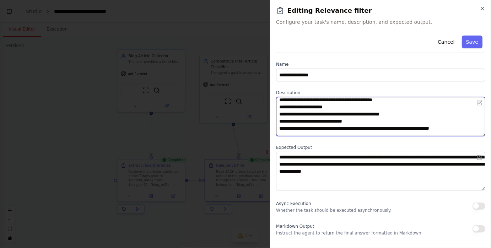  Describe the element at coordinates (348, 233) in the screenshot. I see `p: Instruct the agent to return the final answer formatted in Markdown` at that location.